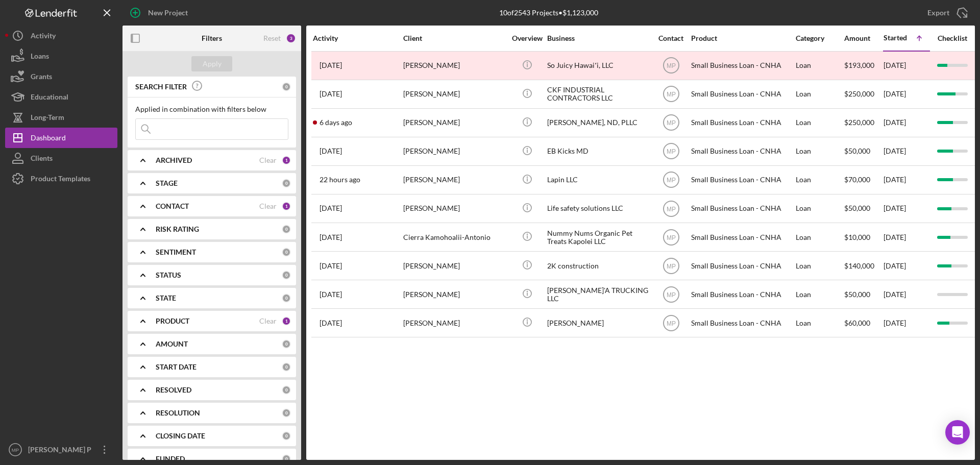 Image resolution: width=980 pixels, height=465 pixels. I want to click on b: RESOLVED, so click(174, 390).